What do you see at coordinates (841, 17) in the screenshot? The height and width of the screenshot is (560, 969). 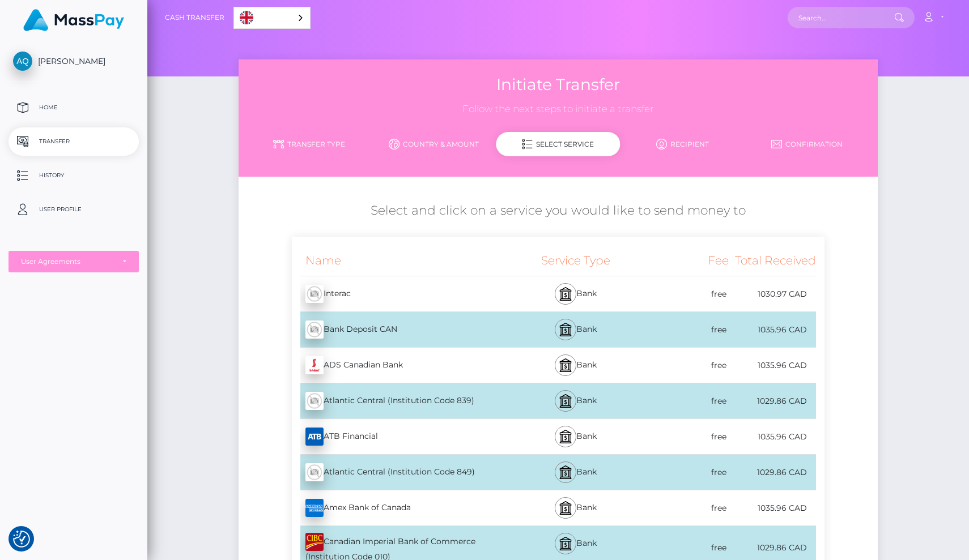 I see `input: Search...` at bounding box center [841, 17].